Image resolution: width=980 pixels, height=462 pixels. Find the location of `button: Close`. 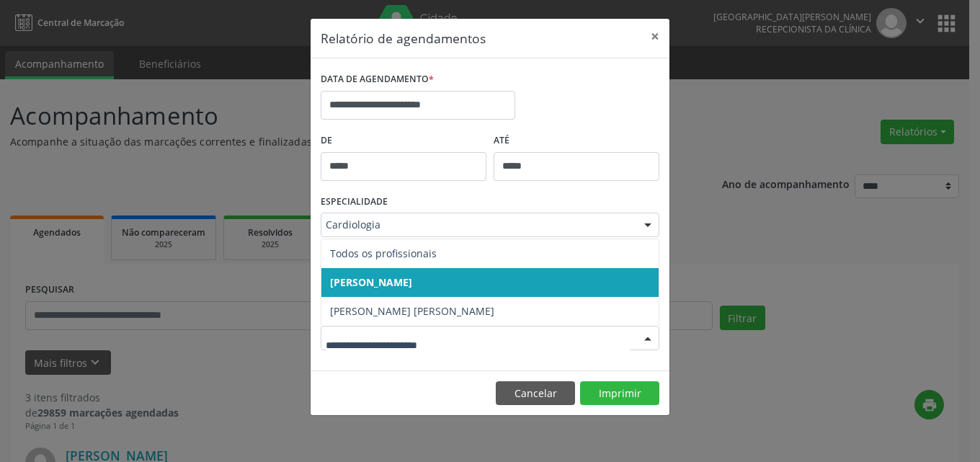

button: Close is located at coordinates (655, 36).